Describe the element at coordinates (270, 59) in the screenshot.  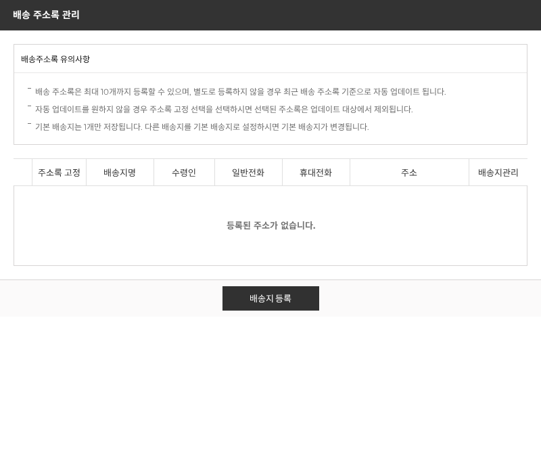
I see `h2: 배송주소록 유의사항` at that location.